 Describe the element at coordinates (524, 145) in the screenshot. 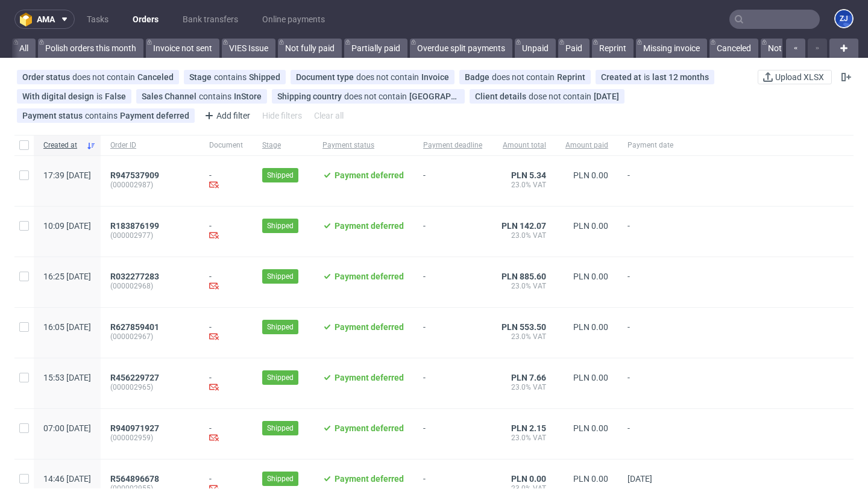

I see `span: Amount total` at that location.